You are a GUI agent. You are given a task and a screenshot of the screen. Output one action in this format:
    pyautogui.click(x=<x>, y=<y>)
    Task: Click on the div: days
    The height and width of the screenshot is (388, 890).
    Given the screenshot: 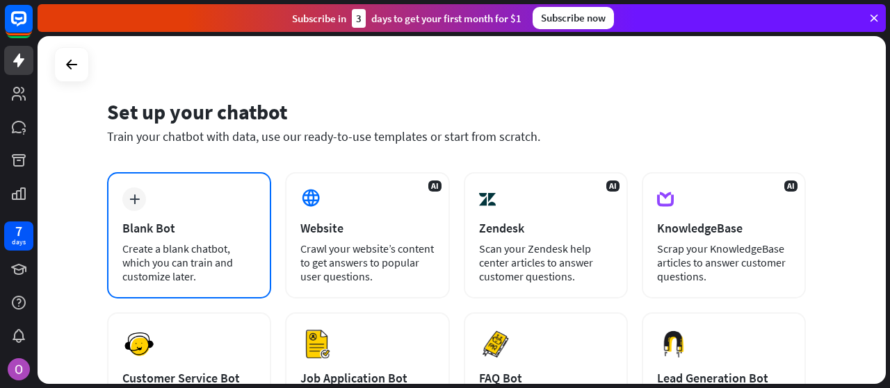 What is the action you would take?
    pyautogui.click(x=19, y=243)
    